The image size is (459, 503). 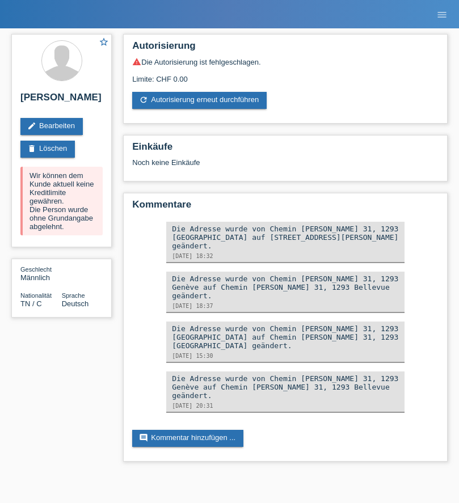 I want to click on a: menu, so click(x=442, y=14).